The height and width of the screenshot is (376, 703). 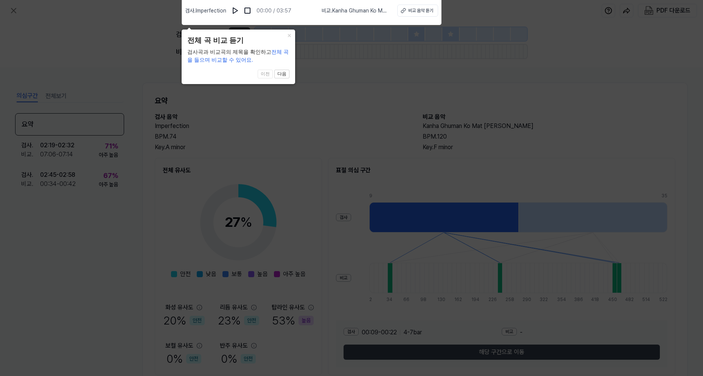 What do you see at coordinates (418, 11) in the screenshot?
I see `button: 비교 음악 듣기` at bounding box center [418, 11].